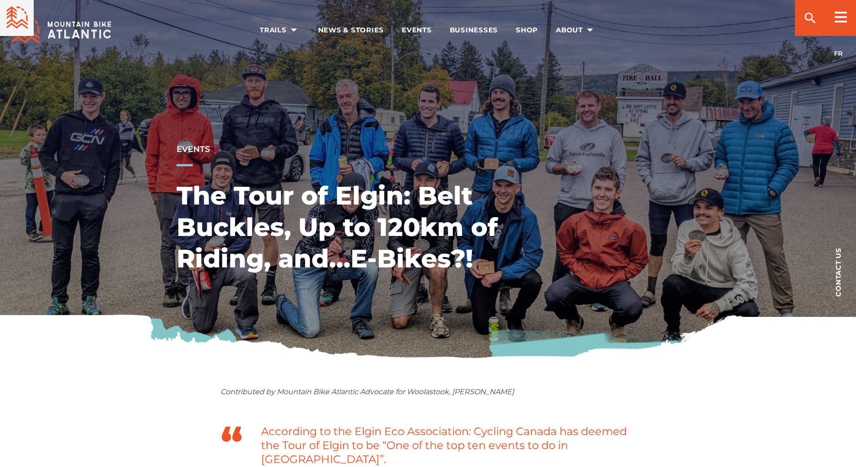 This screenshot has height=467, width=856. What do you see at coordinates (343, 227) in the screenshot?
I see `h1: The Tour of Elgin: Belt Buckles, Up to 120km of Riding, and…E-Bikes?!` at bounding box center [343, 227].